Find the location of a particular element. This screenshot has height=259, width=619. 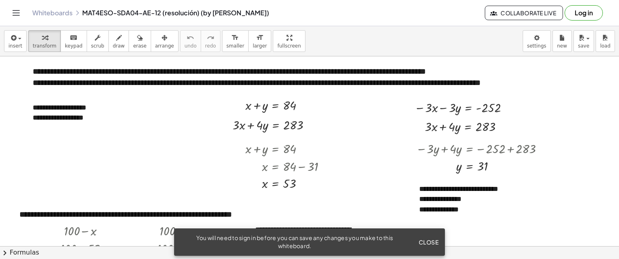

button: Close is located at coordinates (428, 242).